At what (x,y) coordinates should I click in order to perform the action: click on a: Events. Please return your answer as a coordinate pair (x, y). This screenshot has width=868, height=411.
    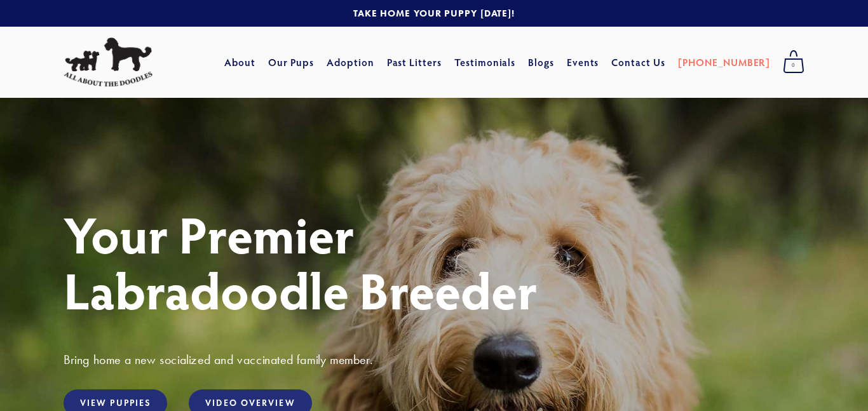
    Looking at the image, I should click on (583, 62).